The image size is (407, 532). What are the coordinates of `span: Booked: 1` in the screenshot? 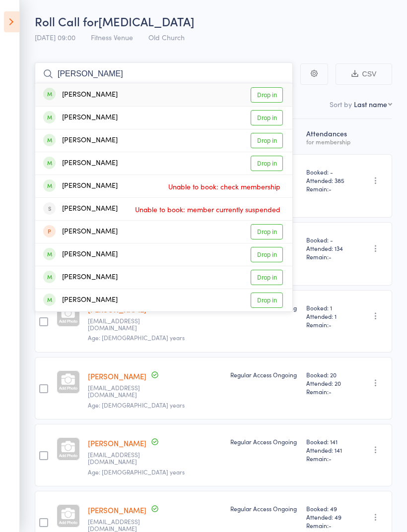 It's located at (328, 307).